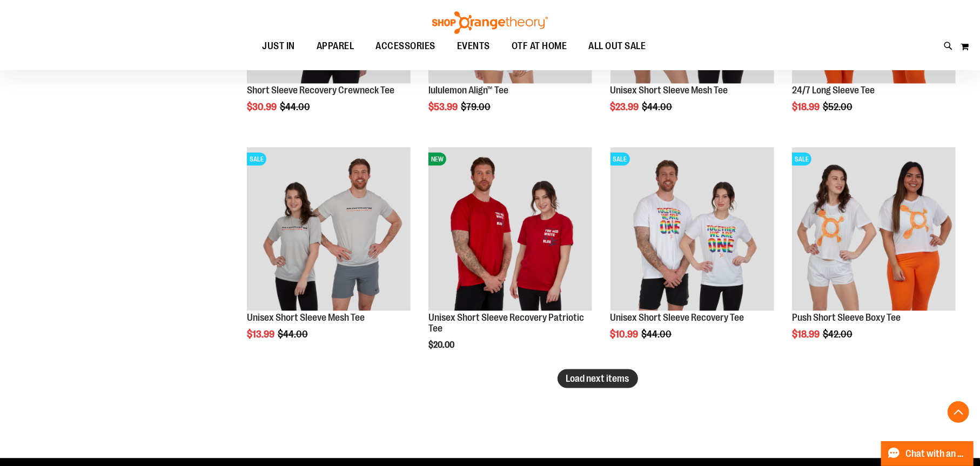 The height and width of the screenshot is (466, 980). I want to click on a: Unisex Short Sleeve Recovery Patriotic Tee, so click(506, 323).